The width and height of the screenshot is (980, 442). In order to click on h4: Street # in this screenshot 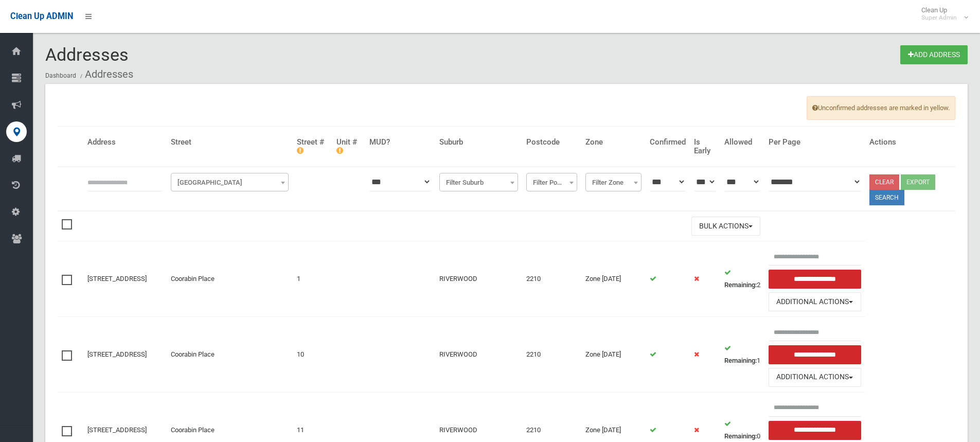, I will do `click(312, 146)`.